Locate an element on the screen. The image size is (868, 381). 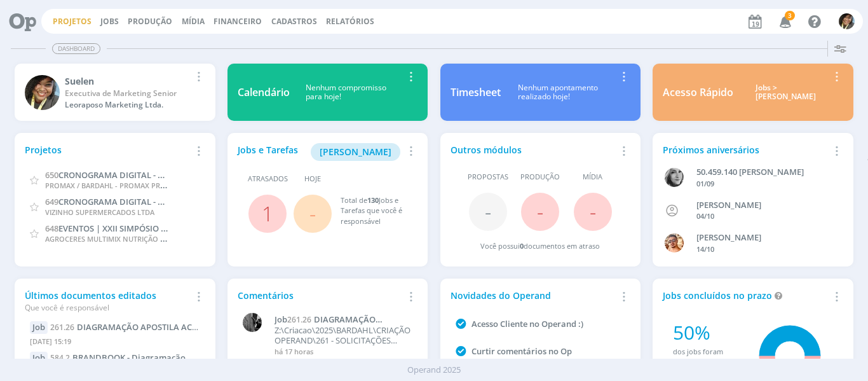
div: Outros módulos is located at coordinates (533, 150).